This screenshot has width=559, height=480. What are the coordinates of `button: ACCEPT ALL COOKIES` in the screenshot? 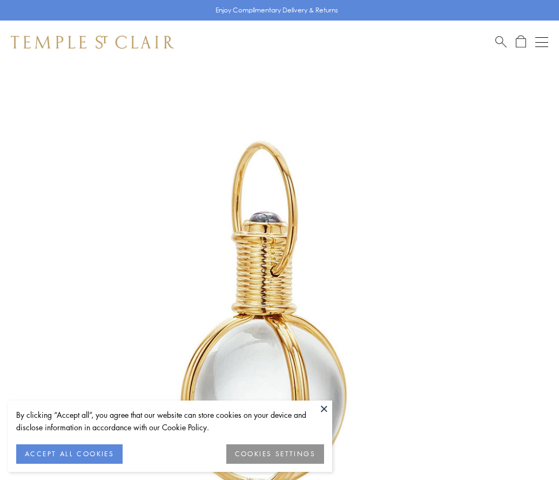 It's located at (69, 454).